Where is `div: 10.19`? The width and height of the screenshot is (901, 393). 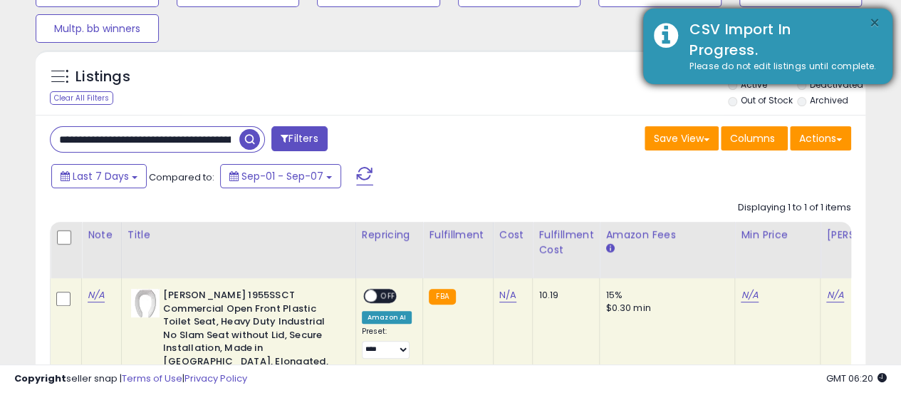 div: 10.19 is located at coordinates (563, 295).